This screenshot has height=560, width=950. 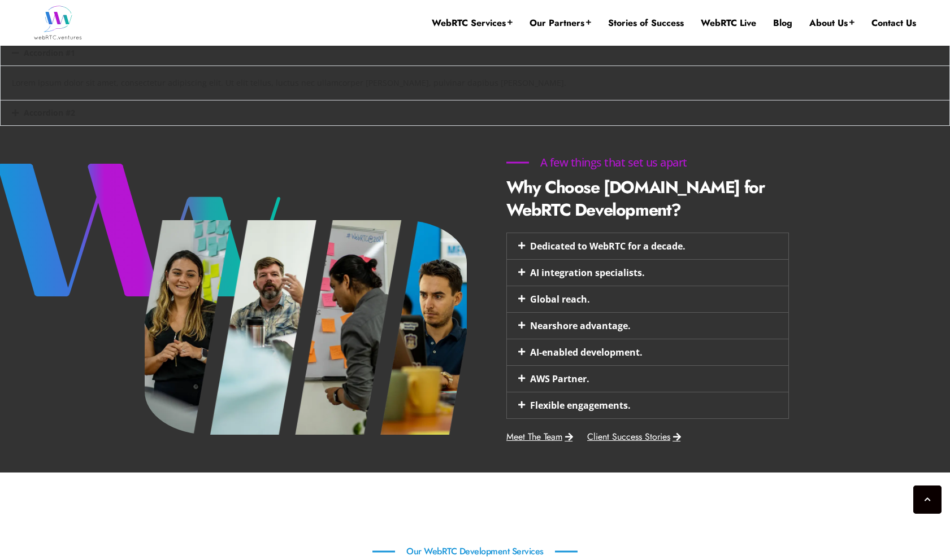 I want to click on a: Accordion #1, so click(x=49, y=53).